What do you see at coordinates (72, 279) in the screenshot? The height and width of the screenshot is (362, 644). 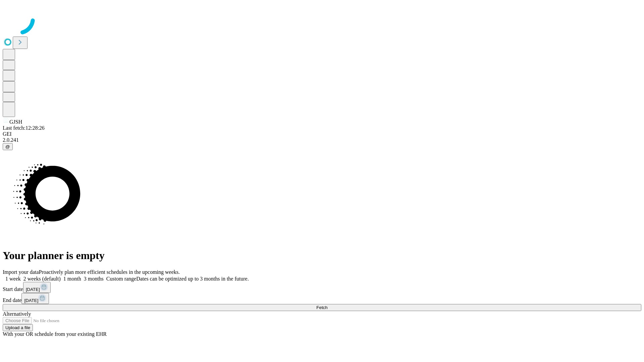 I see `span: 1 month` at bounding box center [72, 279].